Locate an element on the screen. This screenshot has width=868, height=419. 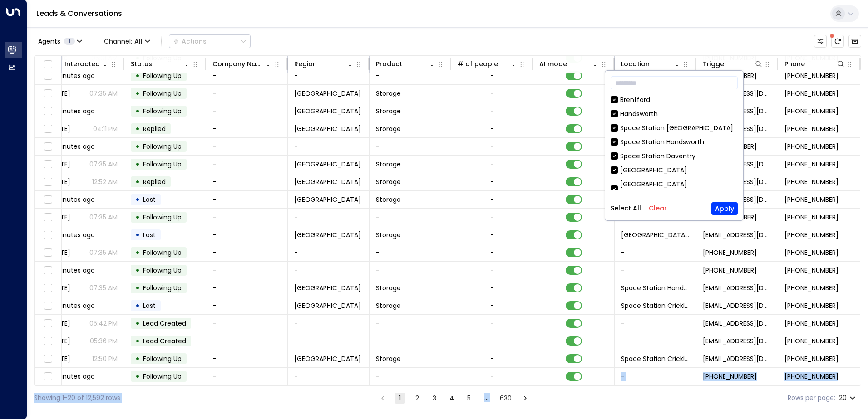
span: +447581277191 is located at coordinates (811, 217).